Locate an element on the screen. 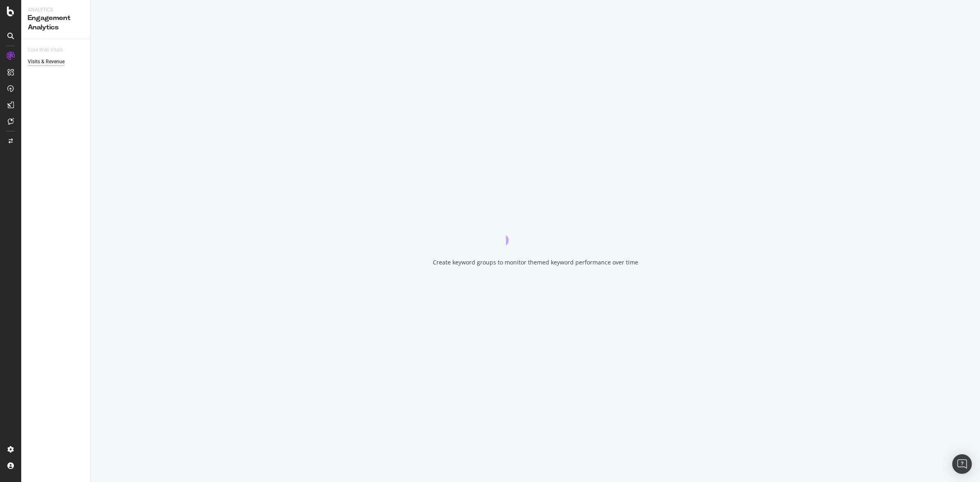  div: Analytics is located at coordinates (55, 10).